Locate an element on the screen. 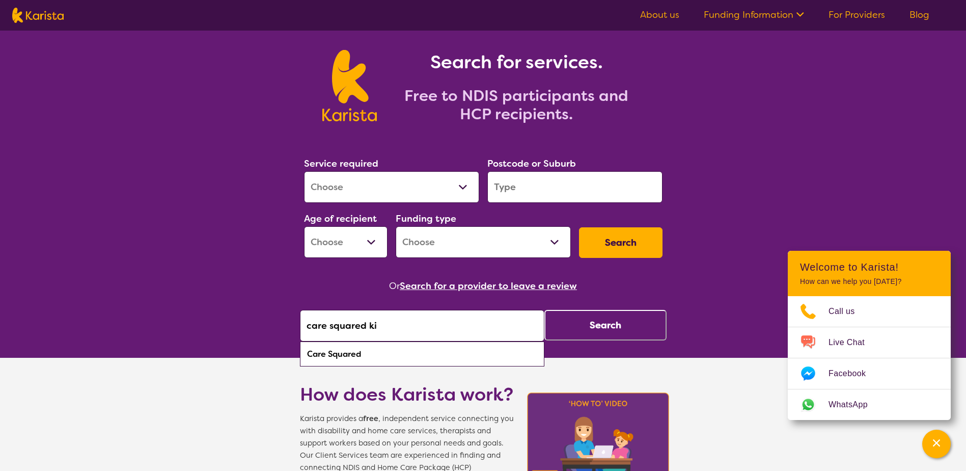 This screenshot has width=966, height=471. h1: How does Karista work? is located at coordinates (407, 394).